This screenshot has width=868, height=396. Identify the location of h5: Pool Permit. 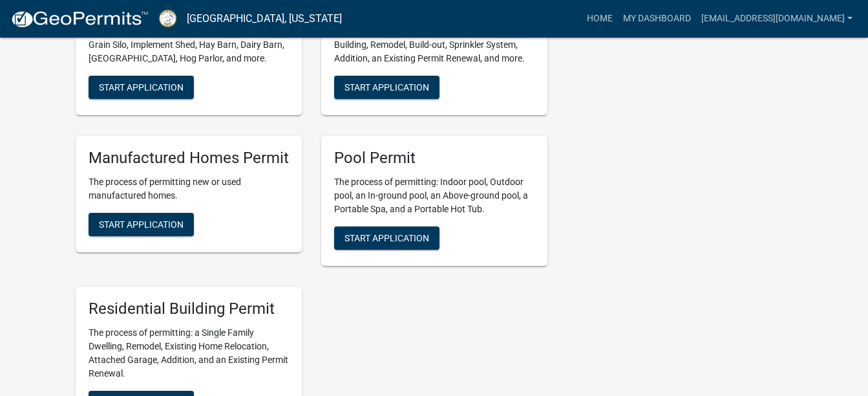
(434, 158).